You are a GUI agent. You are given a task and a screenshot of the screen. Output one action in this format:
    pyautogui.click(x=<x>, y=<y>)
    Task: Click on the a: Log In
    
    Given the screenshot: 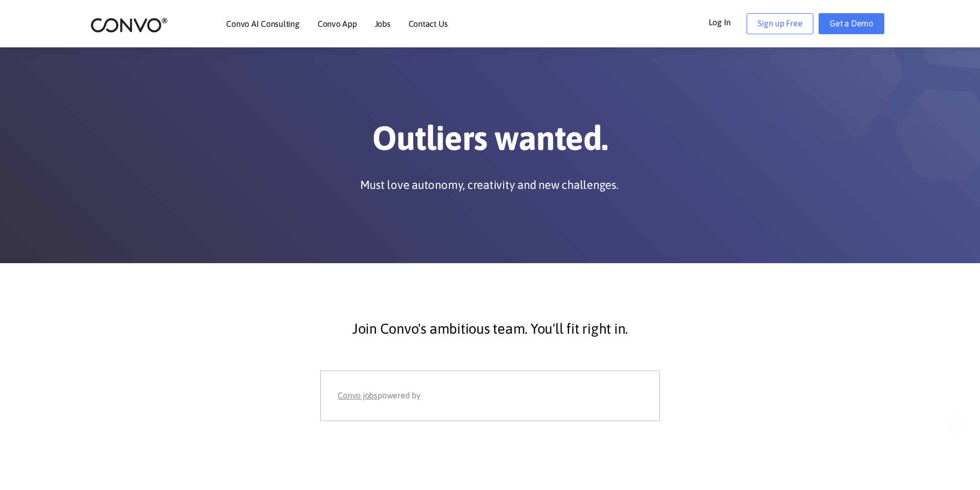 What is the action you would take?
    pyautogui.click(x=728, y=22)
    